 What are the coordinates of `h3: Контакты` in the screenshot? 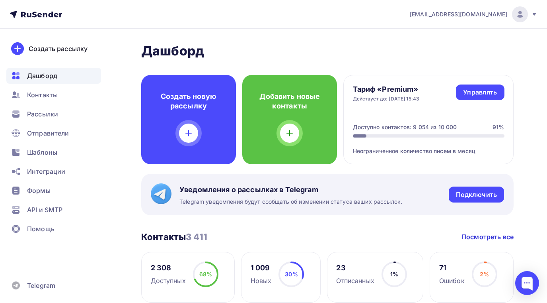 It's located at (174, 236).